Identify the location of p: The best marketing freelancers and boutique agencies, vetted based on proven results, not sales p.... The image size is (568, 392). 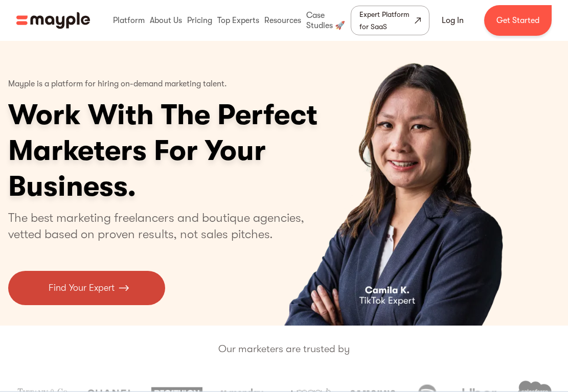
(162, 226).